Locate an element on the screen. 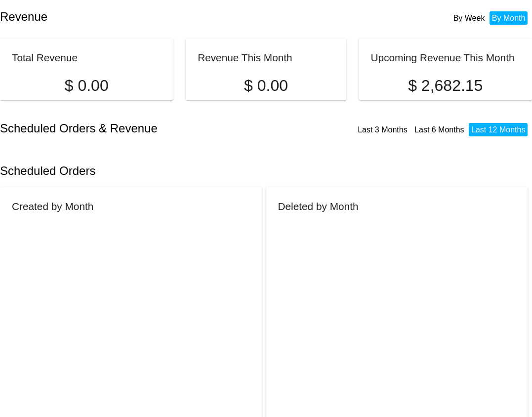 The image size is (532, 417). a: Last 6 Months is located at coordinates (439, 129).